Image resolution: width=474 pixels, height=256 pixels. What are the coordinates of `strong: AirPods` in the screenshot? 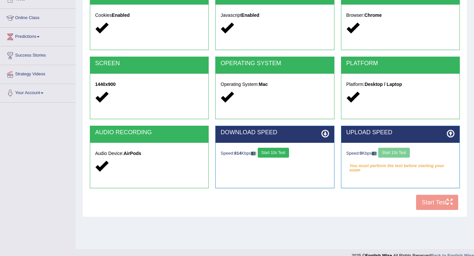 It's located at (132, 153).